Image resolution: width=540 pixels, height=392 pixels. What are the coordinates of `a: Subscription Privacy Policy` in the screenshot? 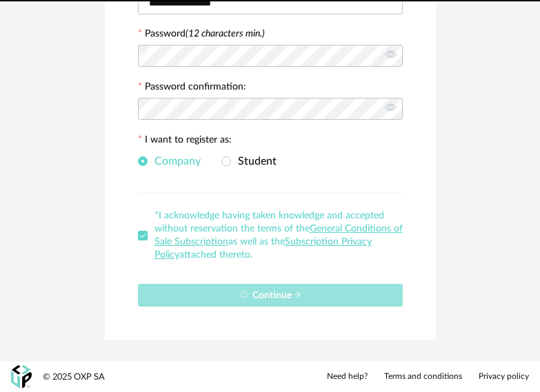 It's located at (263, 248).